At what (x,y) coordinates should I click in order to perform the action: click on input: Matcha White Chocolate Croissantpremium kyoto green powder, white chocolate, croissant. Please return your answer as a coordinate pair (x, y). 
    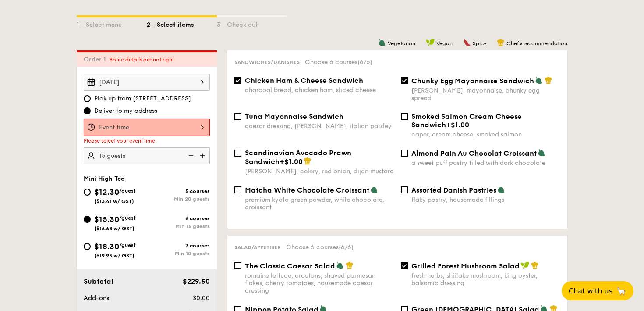
    Looking at the image, I should click on (238, 190).